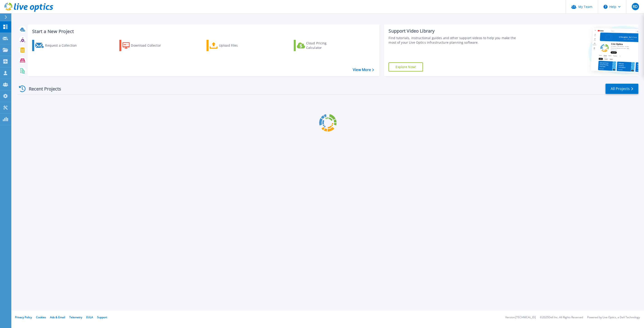 Image resolution: width=644 pixels, height=328 pixels. I want to click on a: EULA, so click(90, 317).